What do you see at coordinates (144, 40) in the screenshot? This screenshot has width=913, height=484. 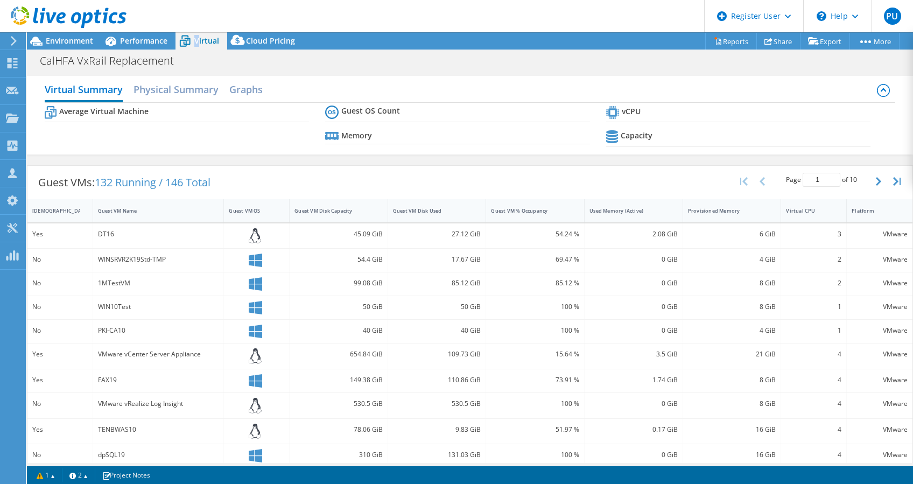 I see `span: Performance` at bounding box center [144, 40].